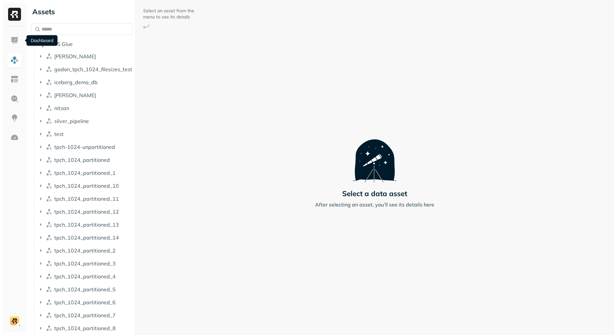  Describe the element at coordinates (87, 199) in the screenshot. I see `span: tpch_1024_partitioned_11` at that location.